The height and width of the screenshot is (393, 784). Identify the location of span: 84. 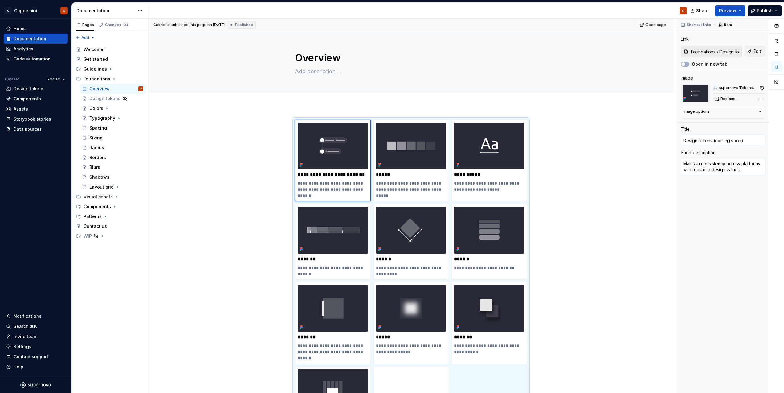
(126, 25).